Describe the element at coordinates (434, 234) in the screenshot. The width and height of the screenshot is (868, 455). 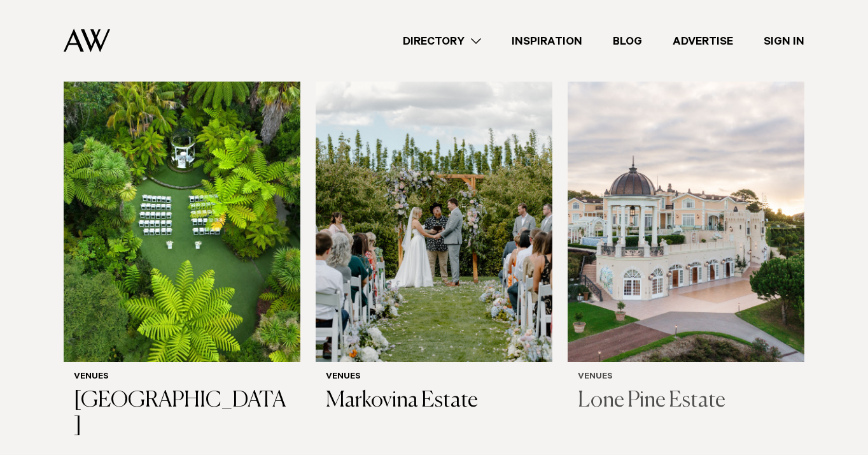
I see `a: Ceremony styling at Markovina Estate Venues Markovina Estate` at that location.